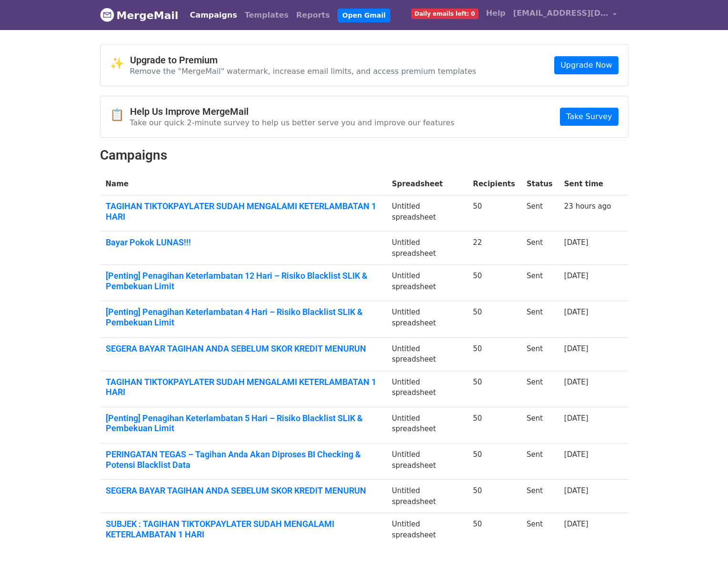 Image resolution: width=728 pixels, height=566 pixels. I want to click on h4: Help Us Improve MergeMail, so click(292, 111).